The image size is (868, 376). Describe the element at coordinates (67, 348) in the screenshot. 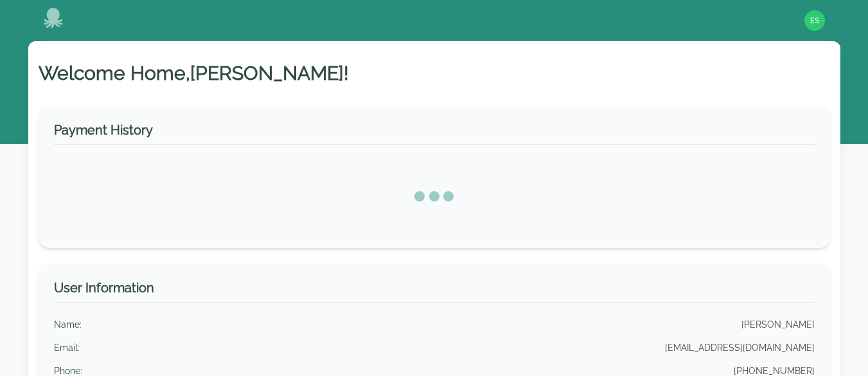

I see `p: Email :` at that location.